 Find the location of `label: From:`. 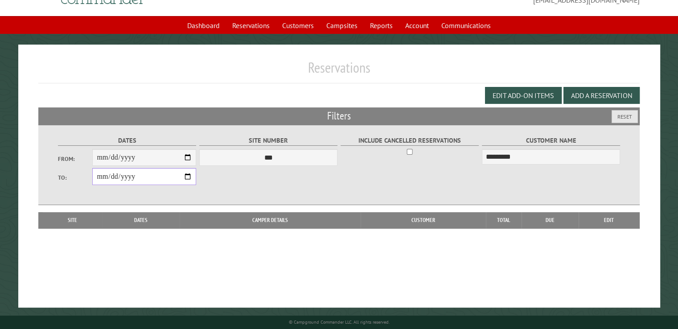

label: From: is located at coordinates (75, 159).